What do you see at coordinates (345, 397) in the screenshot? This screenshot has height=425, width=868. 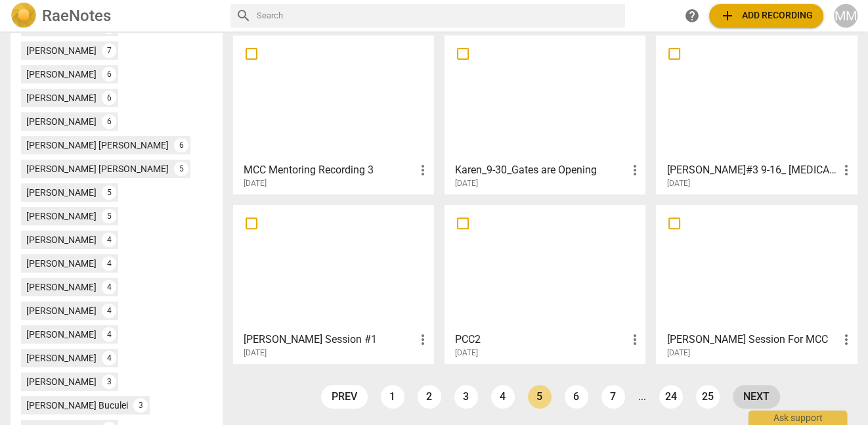 I see `a: prev` at bounding box center [345, 397].